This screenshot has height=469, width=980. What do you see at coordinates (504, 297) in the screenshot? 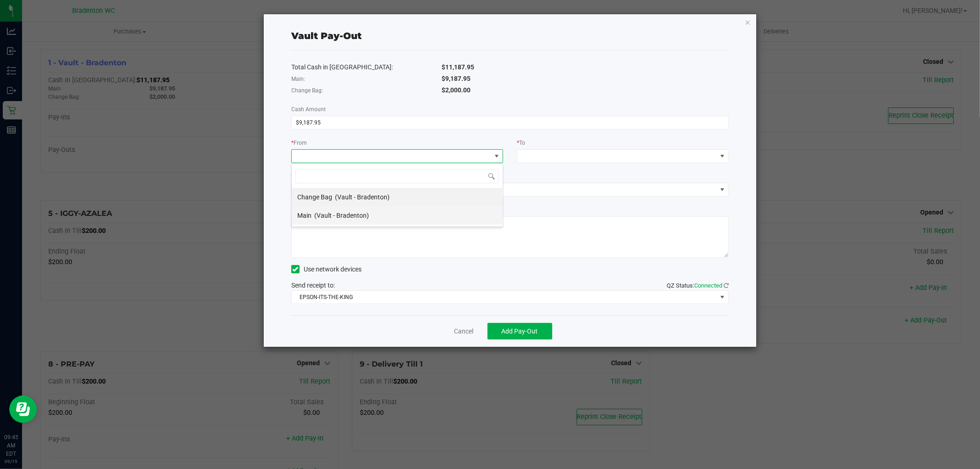
I see `span: EPSON-ITS-THE-KING` at bounding box center [504, 297].